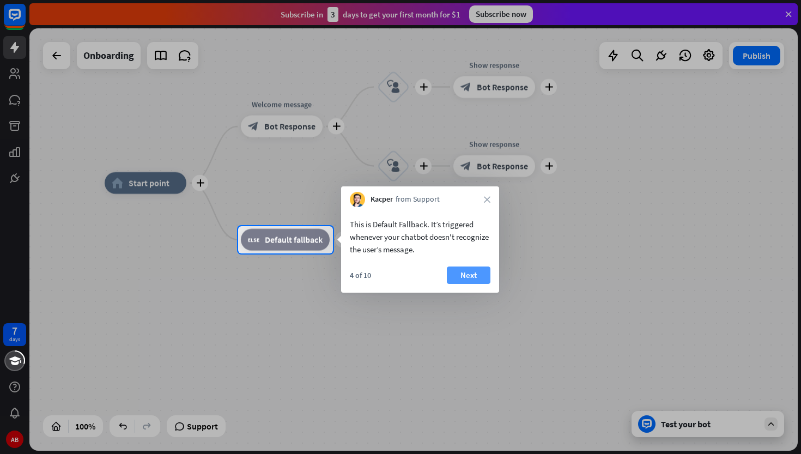 This screenshot has height=454, width=801. Describe the element at coordinates (418, 200) in the screenshot. I see `span: from Support` at that location.